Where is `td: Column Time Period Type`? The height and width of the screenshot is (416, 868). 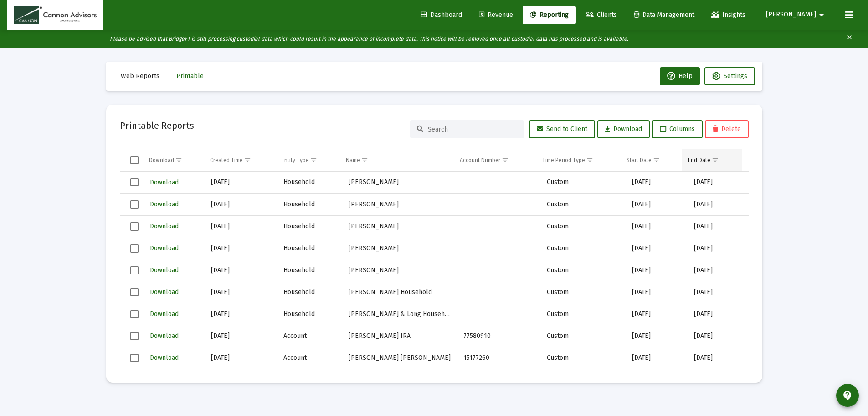
td: Column Time Period Type is located at coordinates (578, 160).